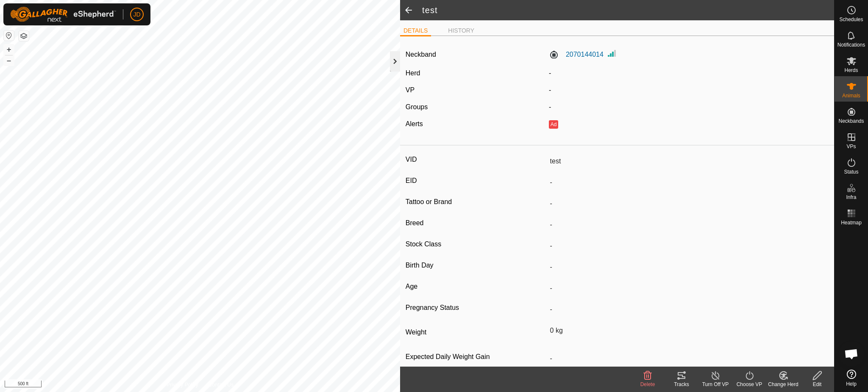 Image resolution: width=868 pixels, height=392 pixels. Describe the element at coordinates (221, 385) in the screenshot. I see `a: Contact Us` at that location.